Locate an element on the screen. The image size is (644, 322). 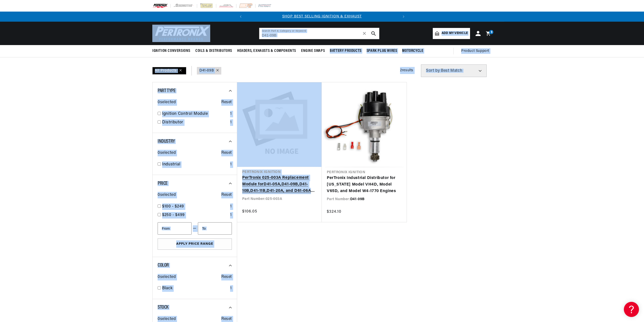
slideshow-component: Translation missing: en.sections.announcements.announcement_bar is located at coordinates (322, 17).